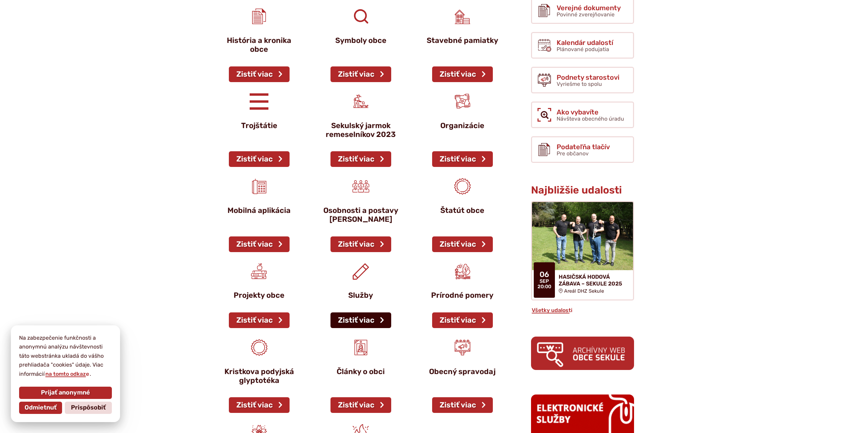  What do you see at coordinates (590, 119) in the screenshot?
I see `span: Návšteva obecného úradu` at bounding box center [590, 119].